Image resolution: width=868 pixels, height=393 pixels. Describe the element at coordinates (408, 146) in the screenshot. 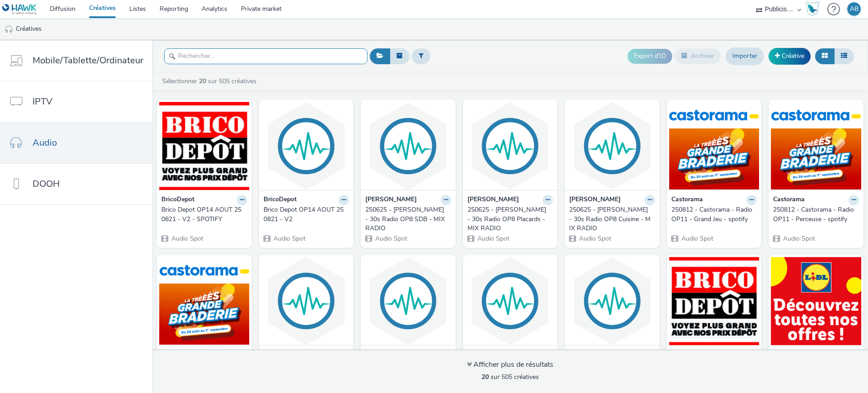

I see `img: 250625 - LAPEYRE - 30s Radio OP8 SDB - MIX RADIO visual` at that location.